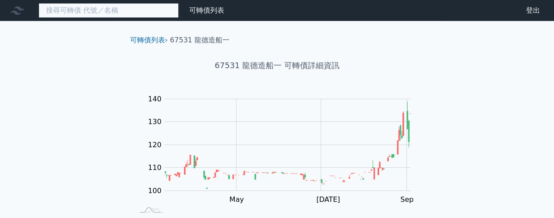 This screenshot has height=218, width=554. What do you see at coordinates (407, 200) in the screenshot?
I see `tspan: Sep` at bounding box center [407, 200].